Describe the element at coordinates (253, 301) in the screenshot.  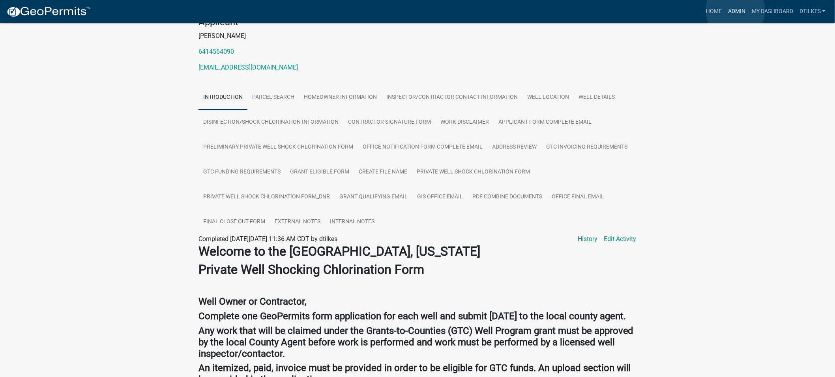
I see `strong: Well Owner or Contractor,` at that location.